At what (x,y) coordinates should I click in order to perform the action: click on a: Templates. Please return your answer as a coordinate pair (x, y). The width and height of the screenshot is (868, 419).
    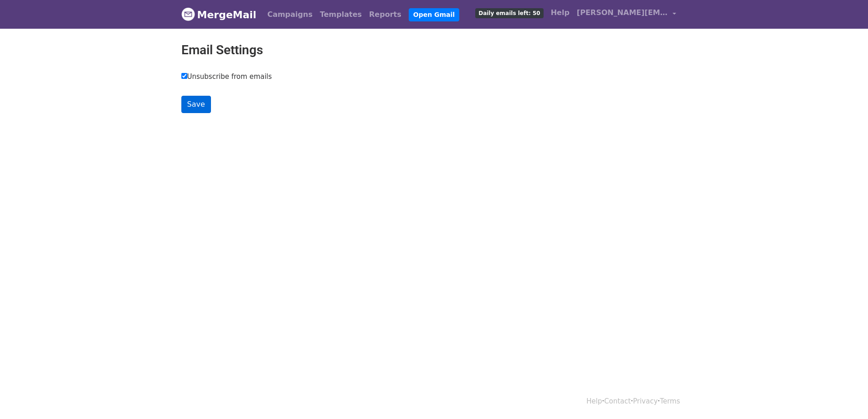
    Looking at the image, I should click on (341, 15).